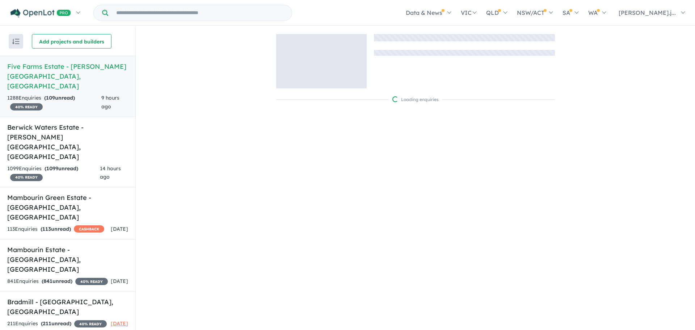  Describe the element at coordinates (110, 102) in the screenshot. I see `span: 9 hours ago` at that location.